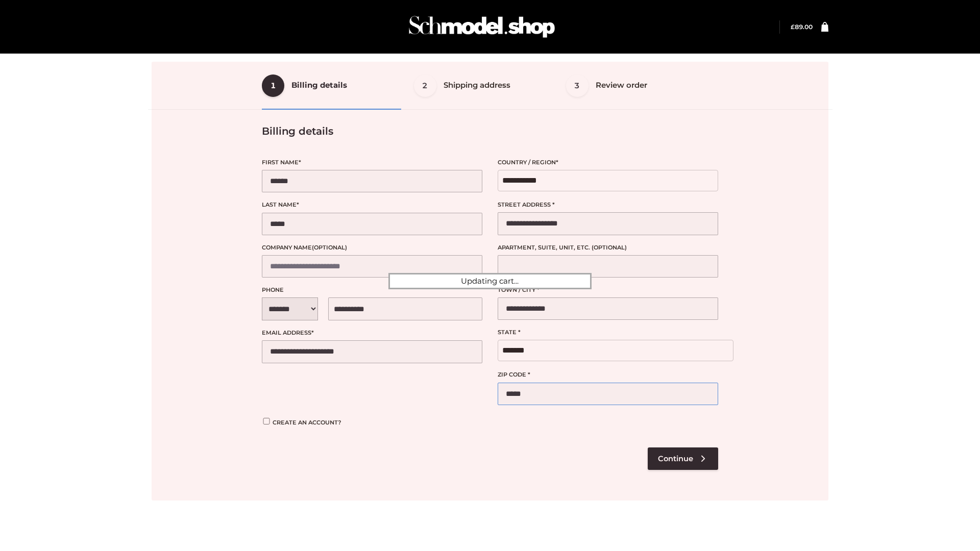 This screenshot has width=980, height=551. I want to click on img: Schmodel Admin 964, so click(482, 26).